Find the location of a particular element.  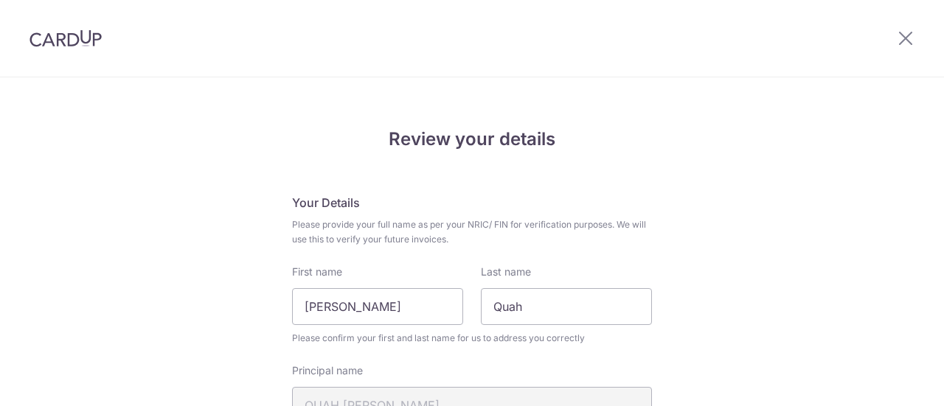

input: Last name is located at coordinates (566, 307).